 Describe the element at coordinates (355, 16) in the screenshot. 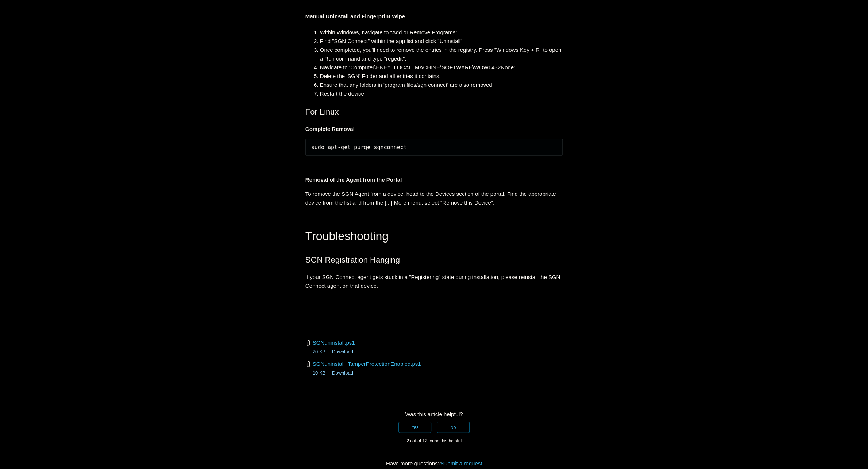

I see `strong: Manual Uninstall and Fingerprint Wipe` at that location.